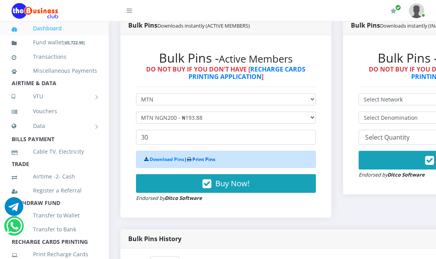 The height and width of the screenshot is (259, 436). I want to click on a: RECHARGE CARDS PRINTING APPLICATION, so click(247, 73).